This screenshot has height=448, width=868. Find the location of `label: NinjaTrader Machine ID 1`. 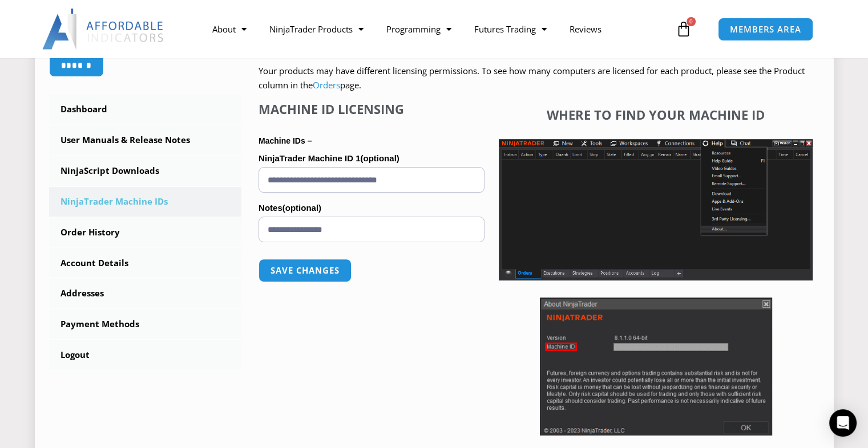

label: NinjaTrader Machine ID 1 is located at coordinates (371, 159).